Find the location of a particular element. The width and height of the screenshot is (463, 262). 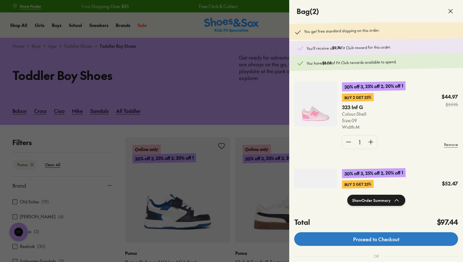

h4: Total is located at coordinates (302, 222).